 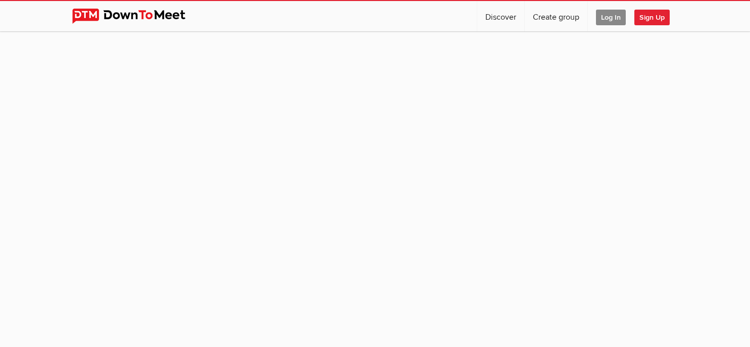 I want to click on span: Sign Up, so click(x=652, y=17).